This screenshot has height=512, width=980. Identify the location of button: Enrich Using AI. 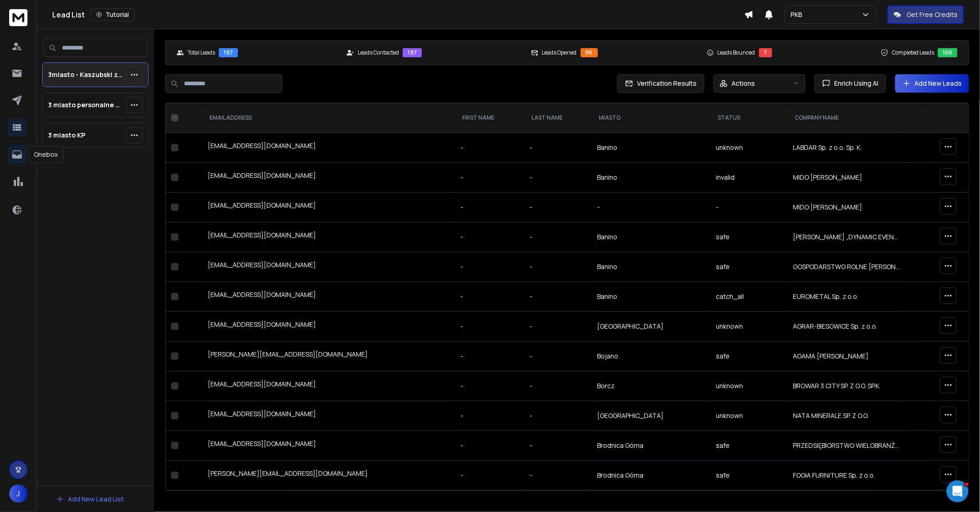
(850, 83).